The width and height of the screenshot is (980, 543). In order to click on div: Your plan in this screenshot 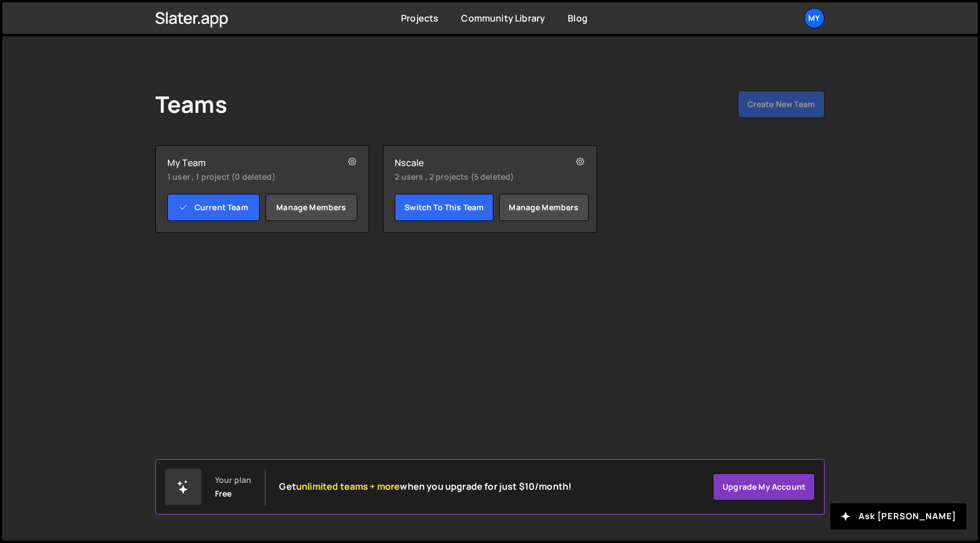, I will do `click(233, 480)`.